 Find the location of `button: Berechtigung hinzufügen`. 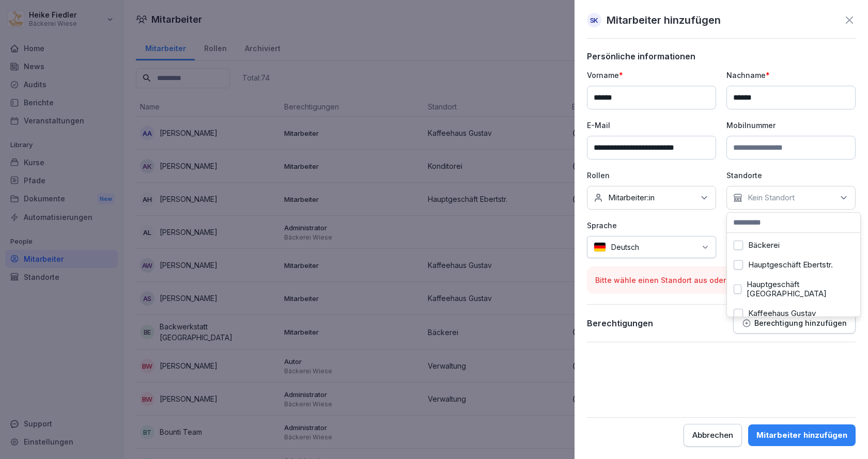

button: Berechtigung hinzufügen is located at coordinates (794, 323).